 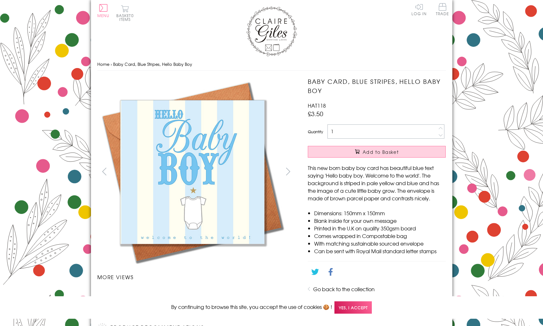 I want to click on h3: More views, so click(x=196, y=277).